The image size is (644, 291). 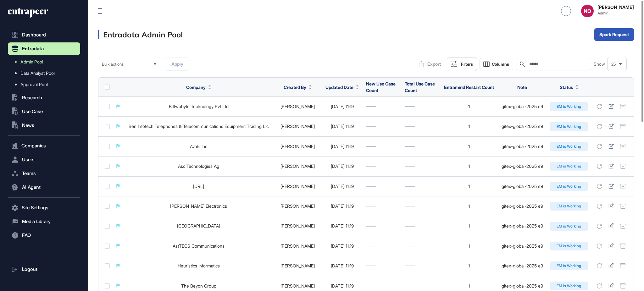 I want to click on span: Admin, so click(x=615, y=13).